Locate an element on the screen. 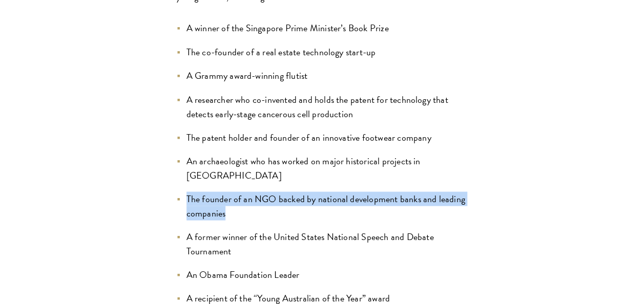 The image size is (644, 304). li: The co-founder of a real estate technology start-up is located at coordinates (322, 52).